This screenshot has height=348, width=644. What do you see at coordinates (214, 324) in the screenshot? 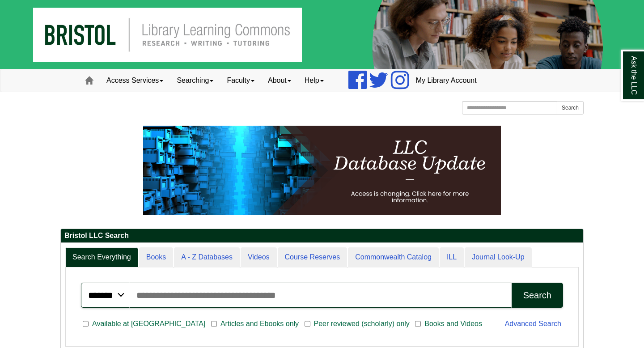
I see `input: Articles and Ebooks only` at bounding box center [214, 324].